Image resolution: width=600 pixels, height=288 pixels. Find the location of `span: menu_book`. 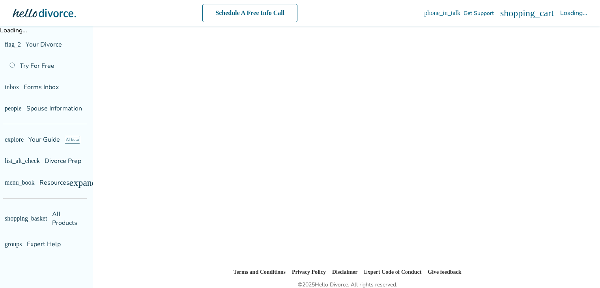

span: menu_book is located at coordinates (8, 183).